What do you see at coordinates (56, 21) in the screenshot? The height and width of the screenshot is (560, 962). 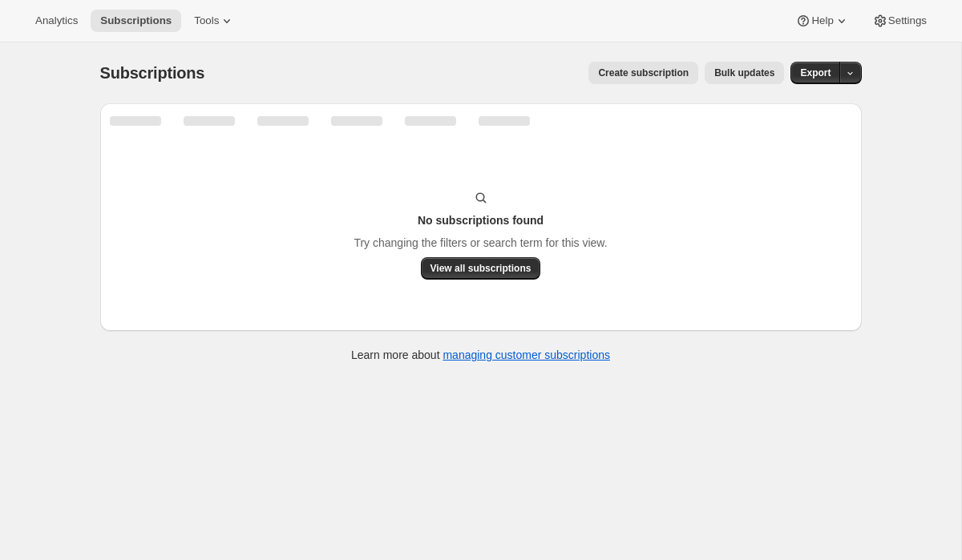 I see `button: Analytics` at bounding box center [56, 21].